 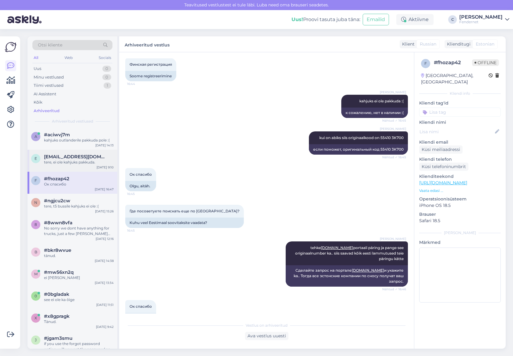 What do you see at coordinates (460, 159) in the screenshot?
I see `p: Kliendi telefon` at bounding box center [460, 159].